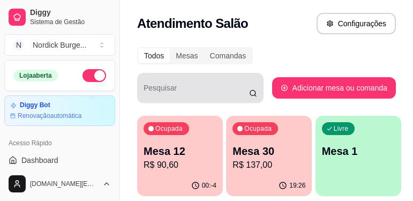 The height and width of the screenshot is (201, 413). I want to click on p: Mesa 30, so click(269, 151).